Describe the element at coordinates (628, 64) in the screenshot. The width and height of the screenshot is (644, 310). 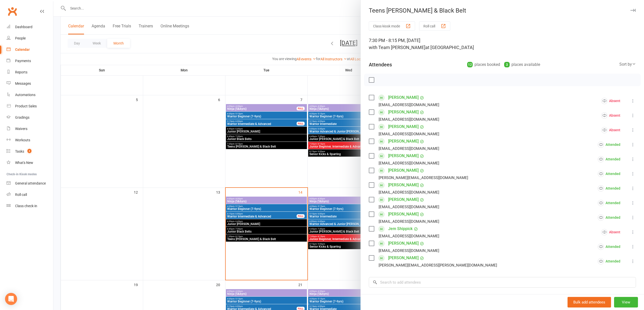
I see `div: Sort by` at that location.